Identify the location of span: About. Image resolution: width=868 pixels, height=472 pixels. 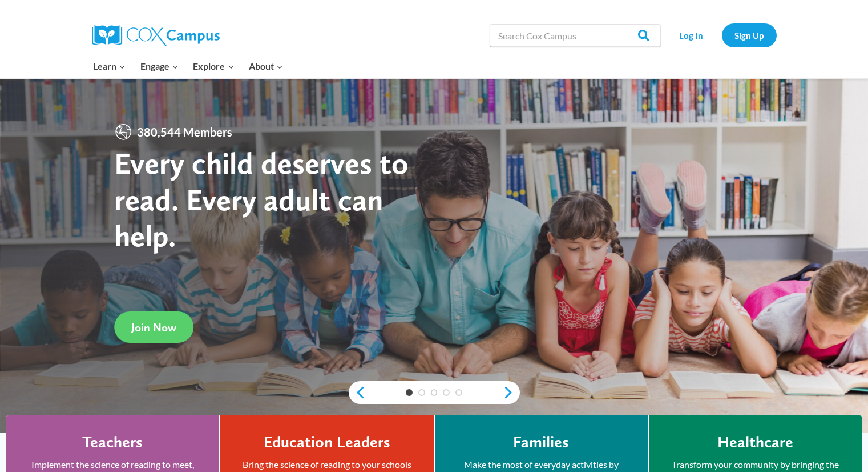
(266, 66).